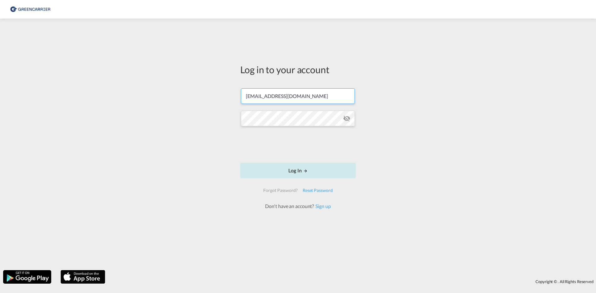 Image resolution: width=596 pixels, height=293 pixels. Describe the element at coordinates (352, 282) in the screenshot. I see `div: Copyright © . All Rights Reserved` at that location.